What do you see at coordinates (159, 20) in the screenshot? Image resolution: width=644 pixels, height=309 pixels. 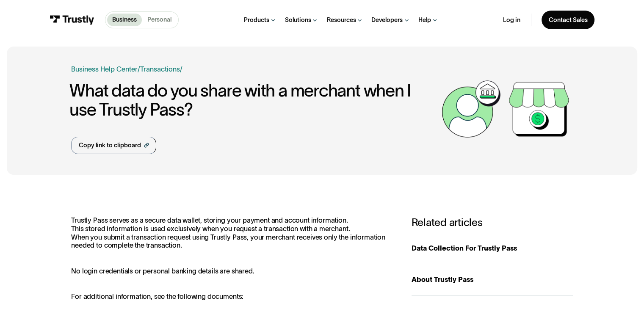 I see `a: Personal` at bounding box center [159, 20].